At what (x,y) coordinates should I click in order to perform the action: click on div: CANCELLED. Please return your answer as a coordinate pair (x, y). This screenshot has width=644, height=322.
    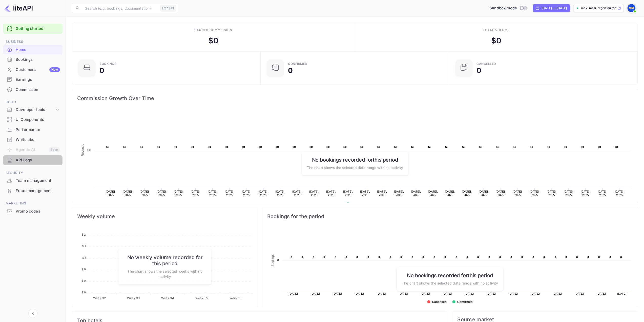
    Looking at the image, I should click on (486, 64).